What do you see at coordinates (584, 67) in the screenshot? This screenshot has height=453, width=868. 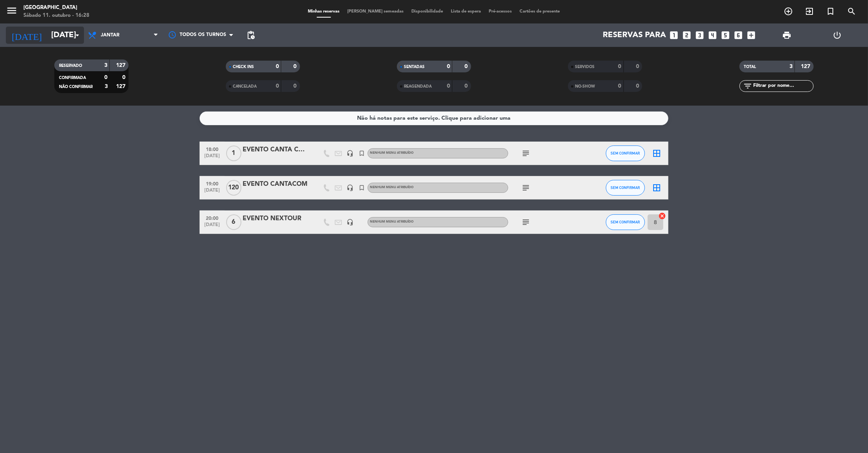 I see `span: SERVIDOS` at bounding box center [584, 67].